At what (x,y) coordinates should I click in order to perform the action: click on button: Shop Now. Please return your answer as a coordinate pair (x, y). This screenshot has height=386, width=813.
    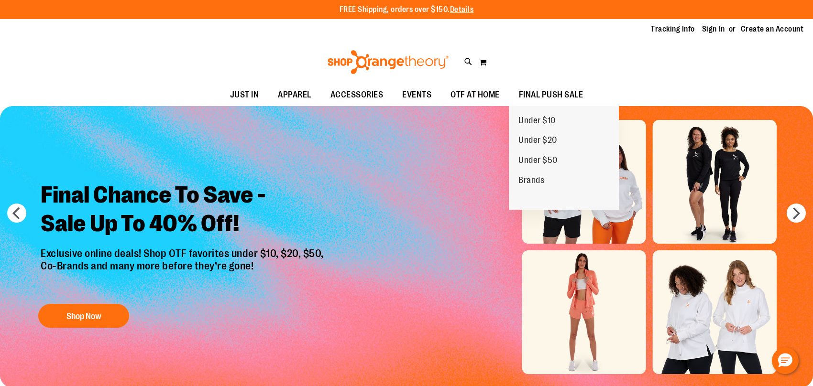
    Looking at the image, I should click on (84, 316).